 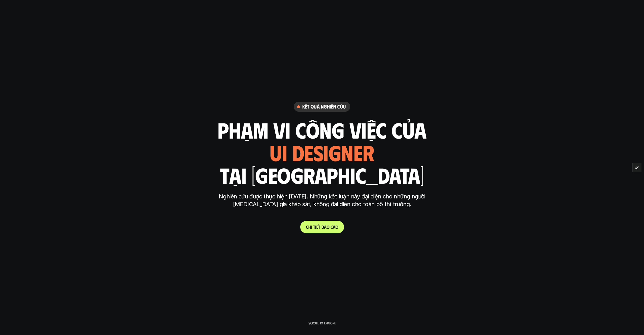 What do you see at coordinates (317, 227) in the screenshot?
I see `span: ế` at bounding box center [317, 227].